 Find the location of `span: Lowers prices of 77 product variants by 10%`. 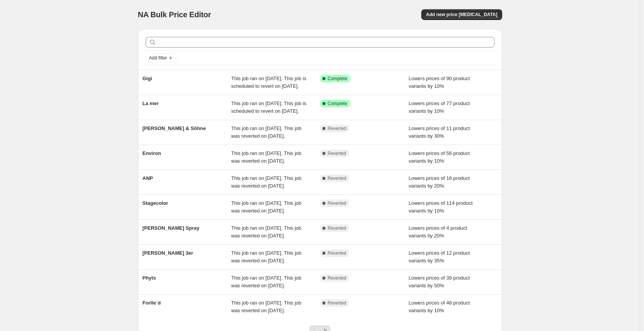

span: Lowers prices of 77 product variants by 10% is located at coordinates (439, 107).